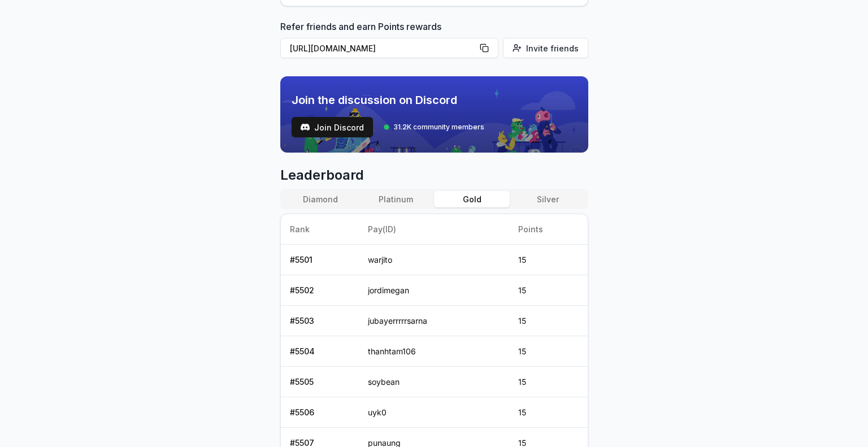 This screenshot has width=868, height=447. I want to click on a: testJoin Discord, so click(332, 127).